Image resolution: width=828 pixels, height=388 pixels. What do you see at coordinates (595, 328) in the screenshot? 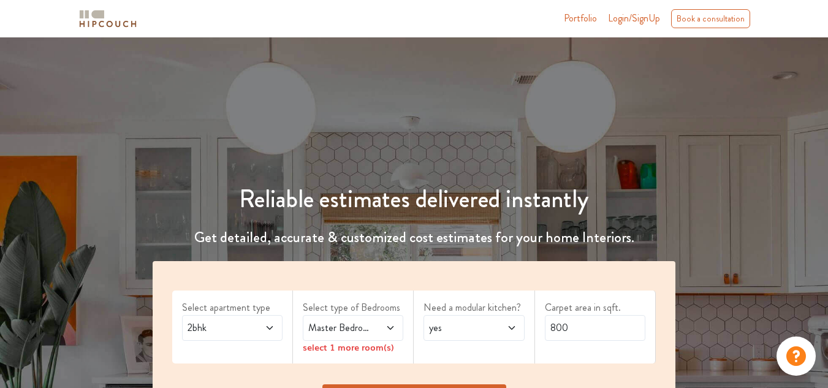
I see `input: Enter area sqft` at bounding box center [595, 328].